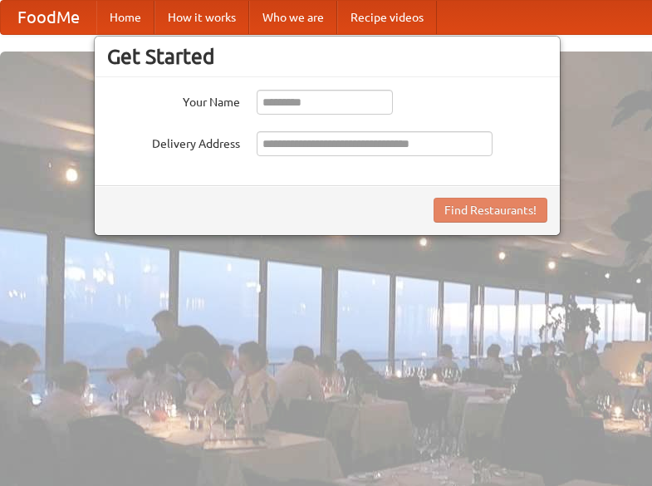 Image resolution: width=652 pixels, height=486 pixels. Describe the element at coordinates (174, 100) in the screenshot. I see `label: Your Name` at that location.